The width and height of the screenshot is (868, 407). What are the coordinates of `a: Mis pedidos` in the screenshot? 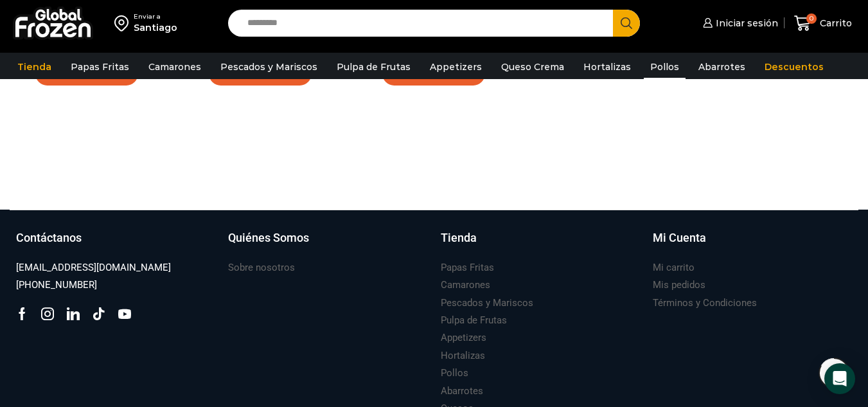 It's located at (679, 285).